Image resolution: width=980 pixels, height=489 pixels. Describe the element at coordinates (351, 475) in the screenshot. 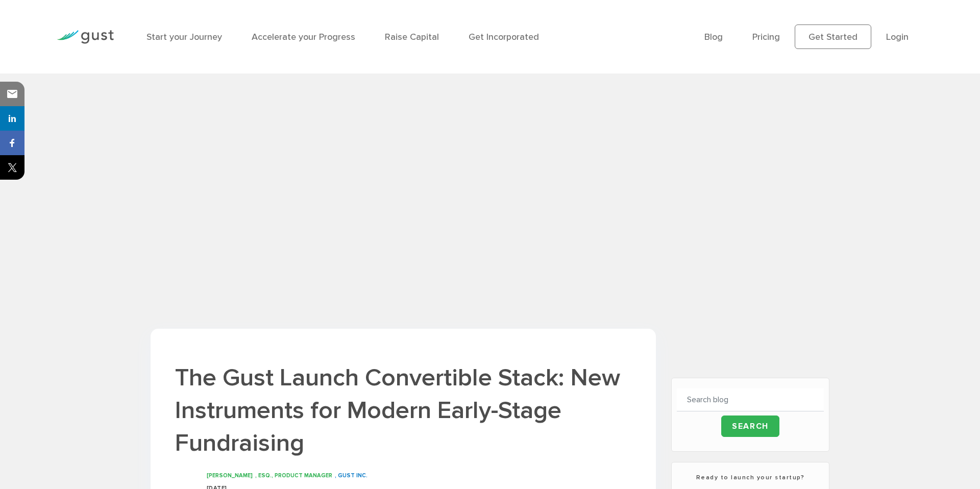

I see `span: , GUST INC.` at that location.